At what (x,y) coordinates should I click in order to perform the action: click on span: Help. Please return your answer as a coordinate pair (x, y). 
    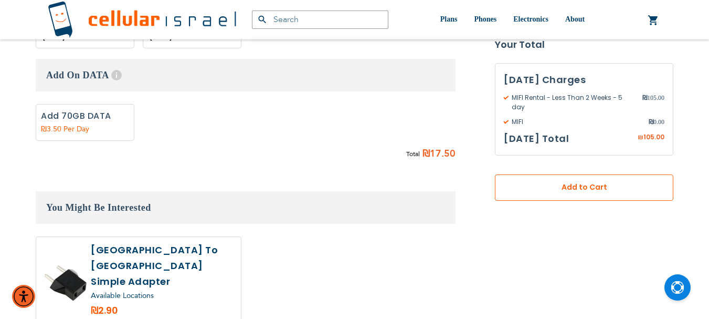
    Looking at the image, I should click on (117, 75).